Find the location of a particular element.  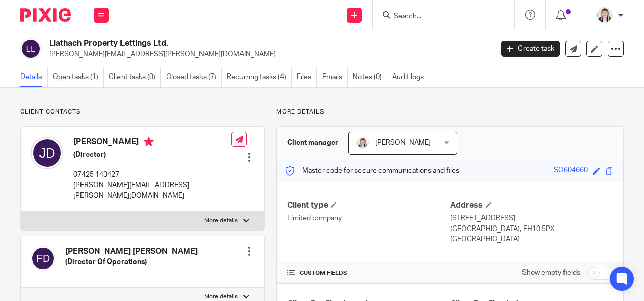

a: Audit logs is located at coordinates (411, 77).